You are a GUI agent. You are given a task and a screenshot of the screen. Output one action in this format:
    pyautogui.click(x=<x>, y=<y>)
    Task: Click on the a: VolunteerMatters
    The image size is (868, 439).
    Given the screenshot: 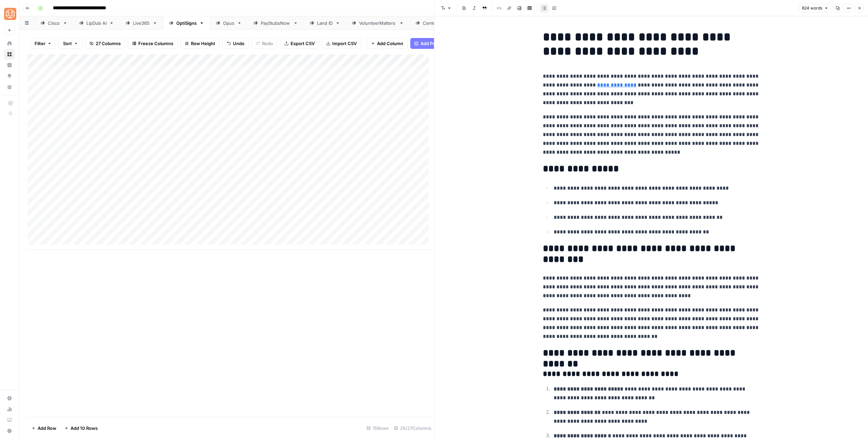 What is the action you would take?
    pyautogui.click(x=378, y=23)
    